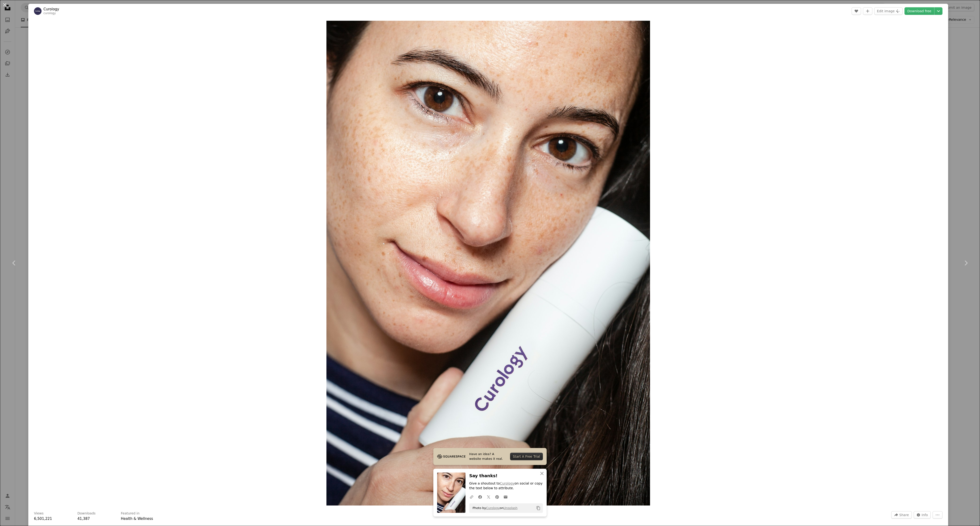 This screenshot has width=980, height=526. What do you see at coordinates (937, 515) in the screenshot?
I see `button: More Actions` at bounding box center [937, 515].